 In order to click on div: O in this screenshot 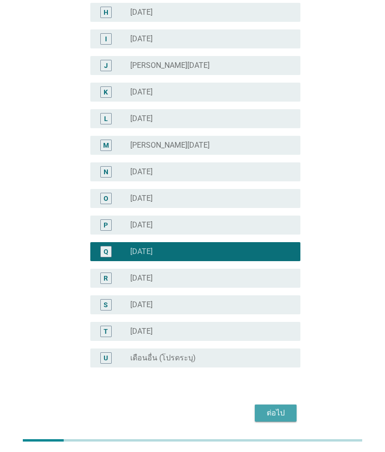, I will do `click(106, 198)`.